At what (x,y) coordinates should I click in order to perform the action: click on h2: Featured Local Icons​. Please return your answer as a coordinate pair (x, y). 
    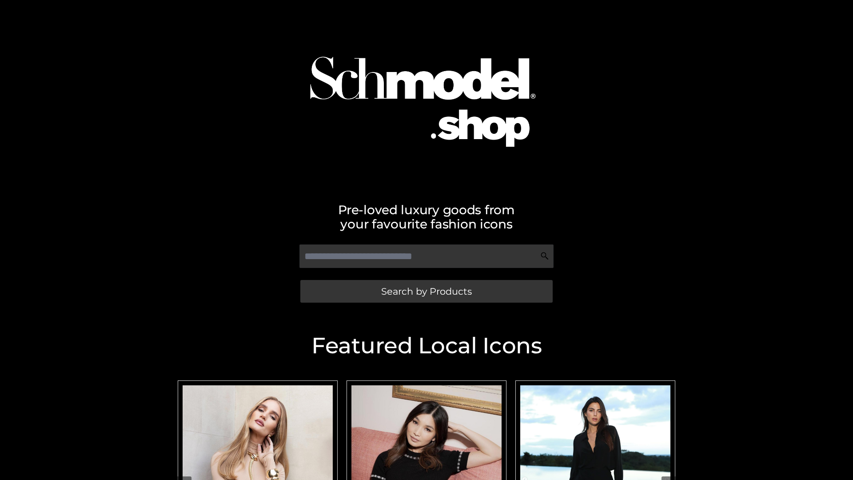
    Looking at the image, I should click on (427, 346).